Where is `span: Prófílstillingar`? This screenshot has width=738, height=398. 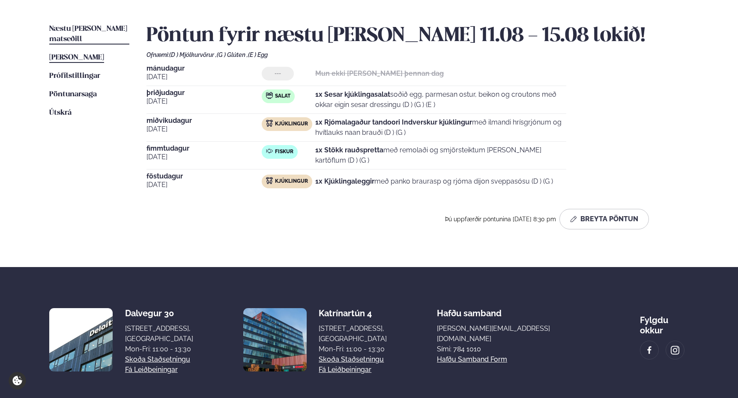 span: Prófílstillingar is located at coordinates (74, 76).